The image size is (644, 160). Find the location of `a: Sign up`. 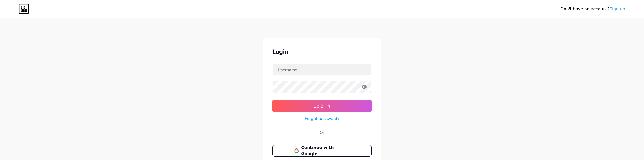

a: Sign up is located at coordinates (617, 9).